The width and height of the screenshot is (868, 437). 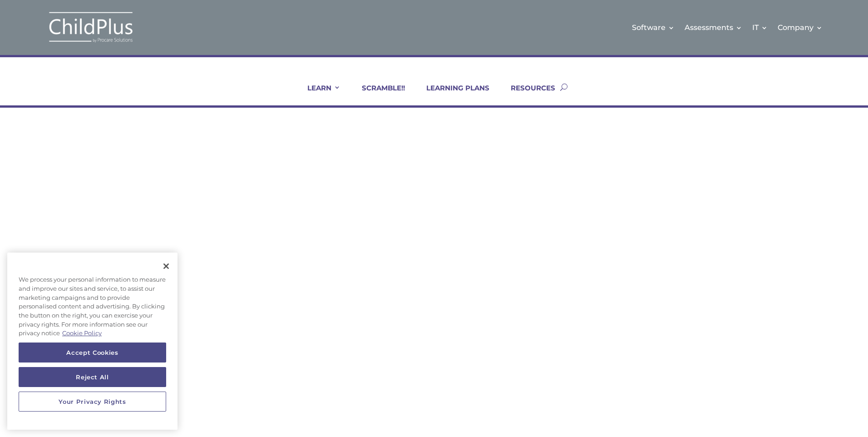 What do you see at coordinates (653, 27) in the screenshot?
I see `a: Software` at bounding box center [653, 27].